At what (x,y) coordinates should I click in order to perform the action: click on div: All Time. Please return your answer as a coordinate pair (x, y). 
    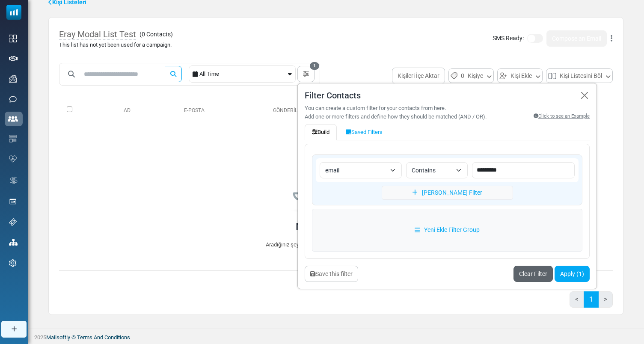
    Looking at the image, I should click on (242, 74).